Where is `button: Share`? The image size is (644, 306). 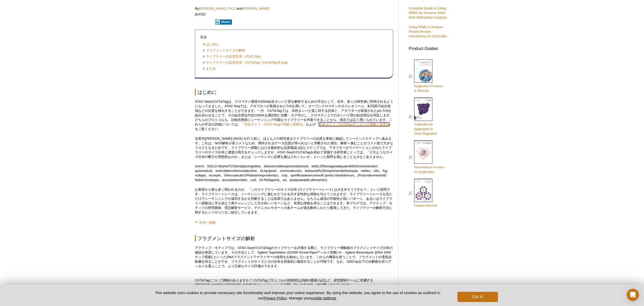
button: Share is located at coordinates (224, 22).